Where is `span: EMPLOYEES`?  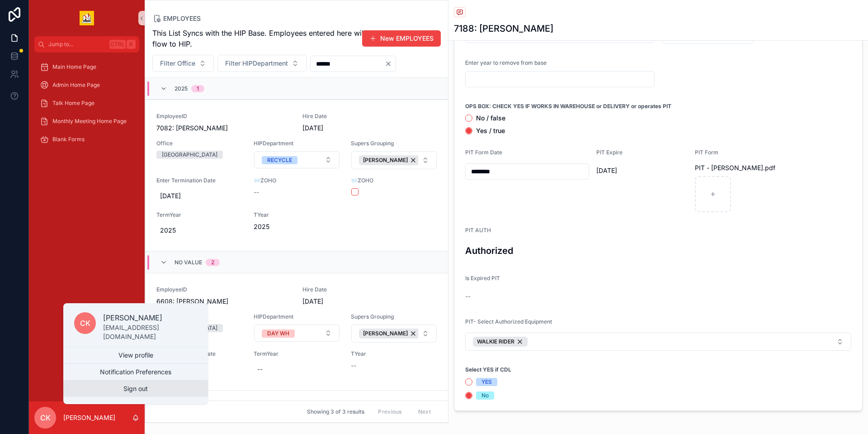 span: EMPLOYEES is located at coordinates (182, 19).